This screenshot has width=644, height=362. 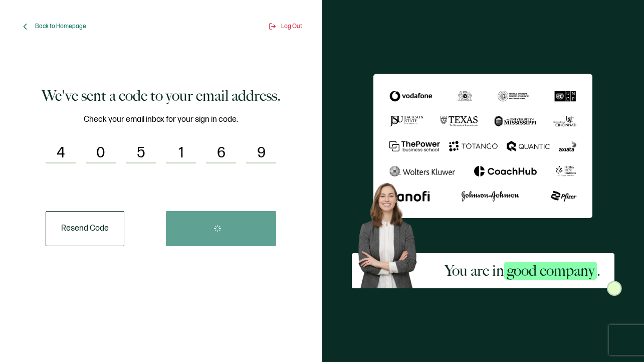 What do you see at coordinates (161, 96) in the screenshot?
I see `h1: We've sent a code to your email address.` at bounding box center [161, 96].